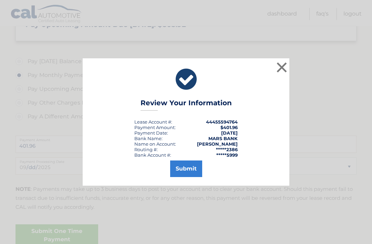  What do you see at coordinates (146, 149) in the screenshot?
I see `div: Routing #:` at bounding box center [146, 149].